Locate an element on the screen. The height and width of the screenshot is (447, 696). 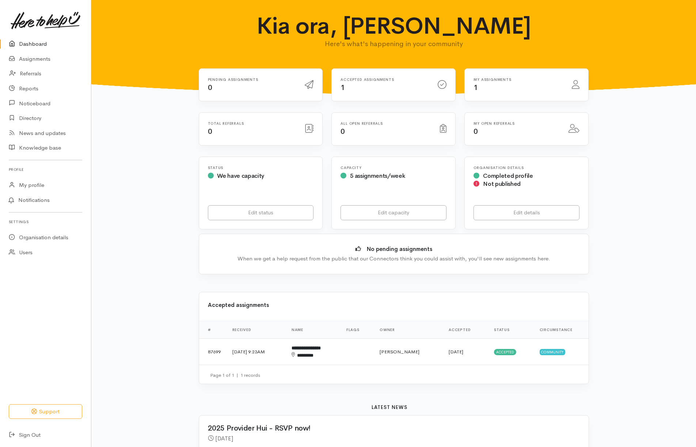
b: No pending assignments is located at coordinates (399, 248).